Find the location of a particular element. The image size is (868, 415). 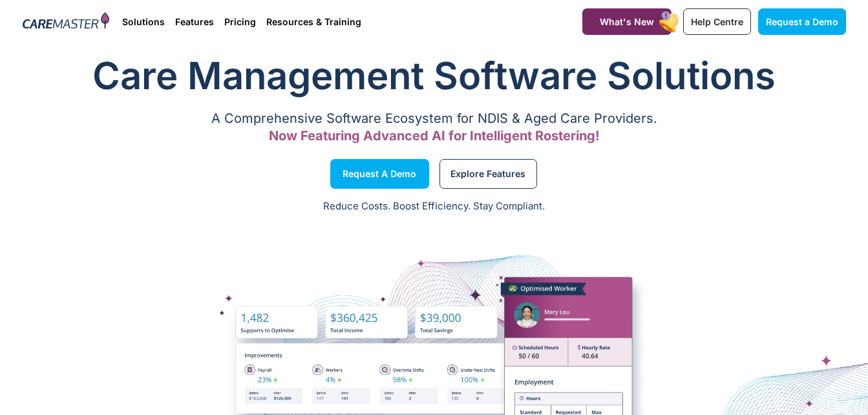

a: Help Centre is located at coordinates (717, 22).